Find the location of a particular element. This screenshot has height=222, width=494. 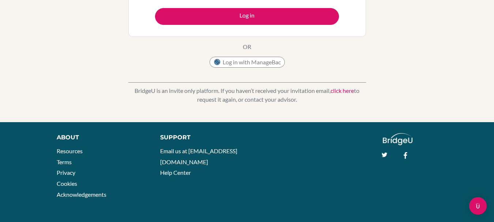

button: Log in with ManageBac is located at coordinates (247, 62).